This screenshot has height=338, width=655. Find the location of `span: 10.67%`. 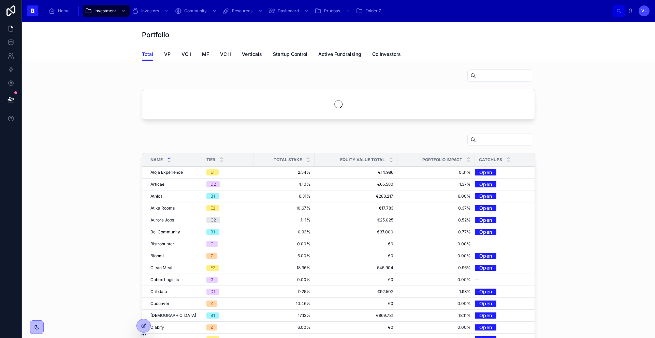

span: 10.67% is located at coordinates (284, 208).